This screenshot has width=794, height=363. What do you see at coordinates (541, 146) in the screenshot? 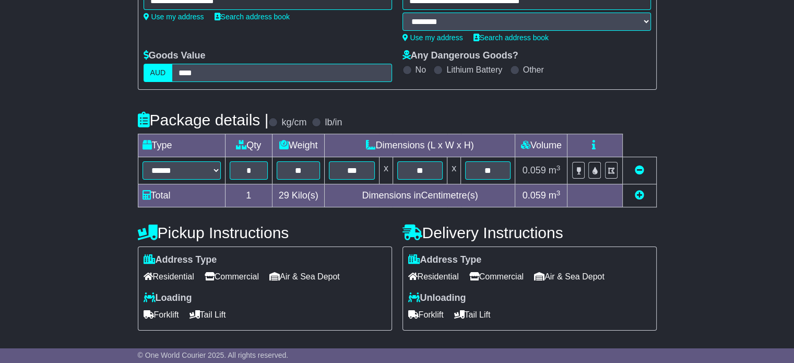
I see `td: Volume` at bounding box center [541, 146].